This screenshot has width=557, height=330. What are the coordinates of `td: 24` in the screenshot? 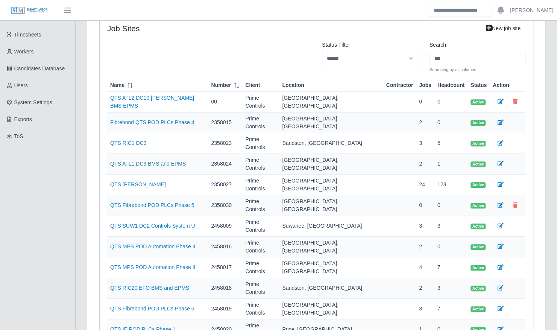 It's located at (425, 185).